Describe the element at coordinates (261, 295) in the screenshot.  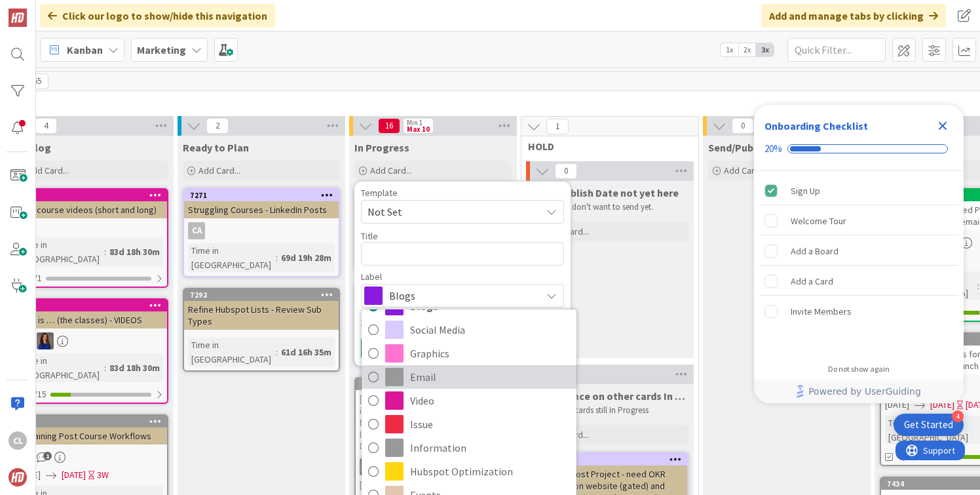
I see `div: 7292` at that location.